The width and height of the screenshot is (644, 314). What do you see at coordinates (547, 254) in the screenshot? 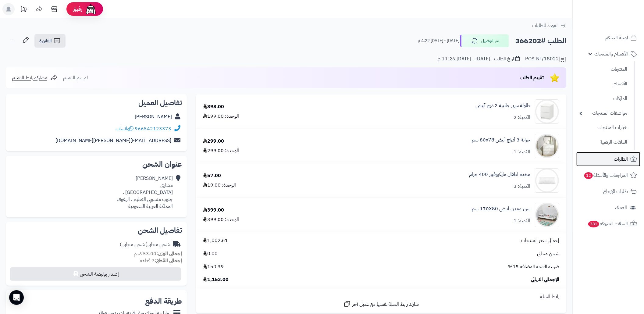
I see `span: شحن مجاني` at bounding box center [547, 254].